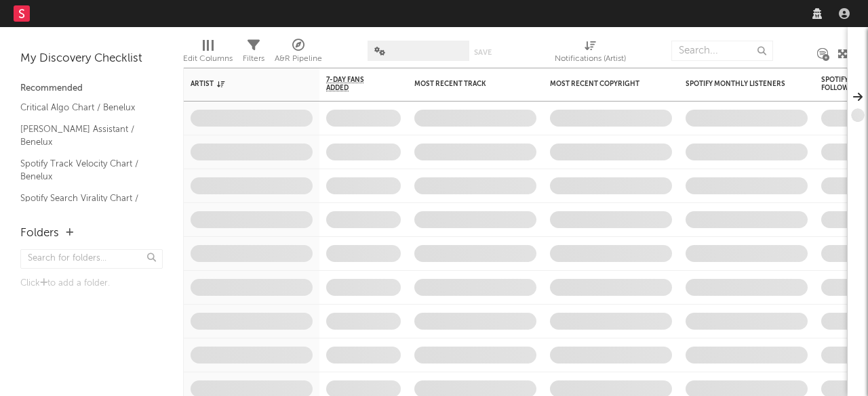  Describe the element at coordinates (601, 84) in the screenshot. I see `div: Most Recent Copyright` at that location.